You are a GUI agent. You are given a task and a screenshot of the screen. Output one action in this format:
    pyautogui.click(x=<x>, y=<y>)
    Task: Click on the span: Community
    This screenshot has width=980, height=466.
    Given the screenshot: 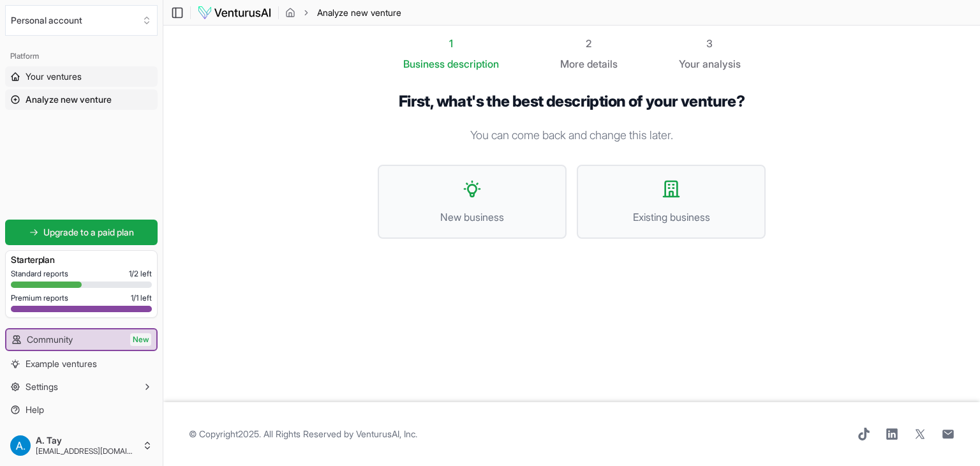 What is the action you would take?
    pyautogui.click(x=50, y=339)
    